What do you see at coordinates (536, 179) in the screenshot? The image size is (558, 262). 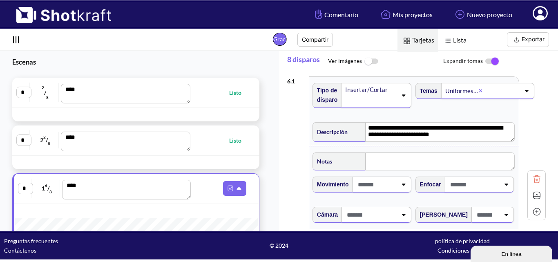 I see `img: Icono de la papelera` at bounding box center [536, 179].